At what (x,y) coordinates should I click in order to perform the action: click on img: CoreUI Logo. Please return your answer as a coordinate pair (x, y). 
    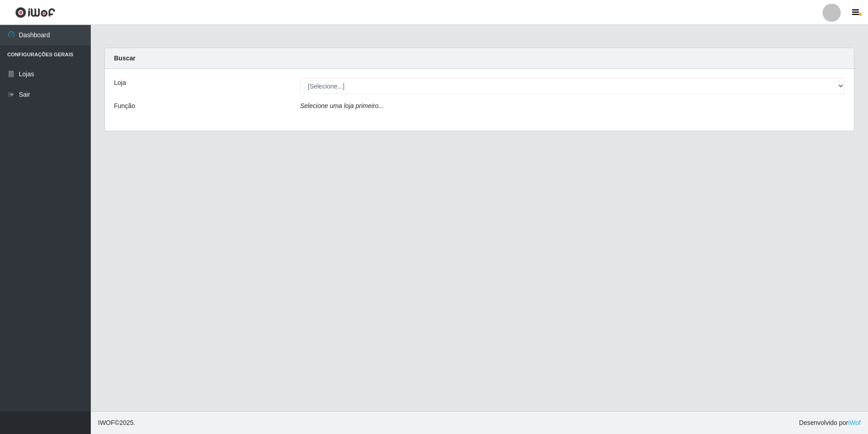
    Looking at the image, I should click on (35, 12).